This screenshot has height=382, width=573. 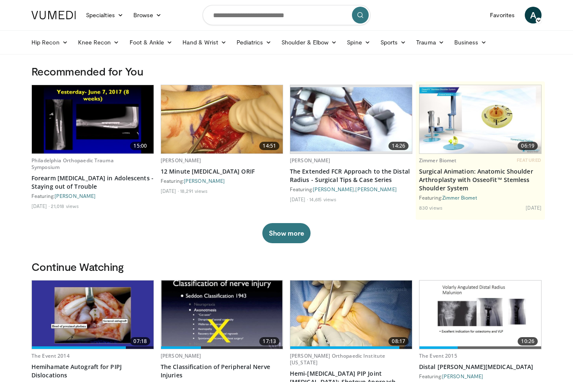 What do you see at coordinates (140, 341) in the screenshot?
I see `span: 07:18` at bounding box center [140, 341].